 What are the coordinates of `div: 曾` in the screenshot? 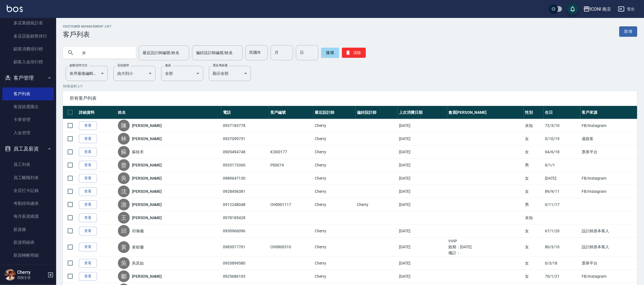 It's located at (124, 165).